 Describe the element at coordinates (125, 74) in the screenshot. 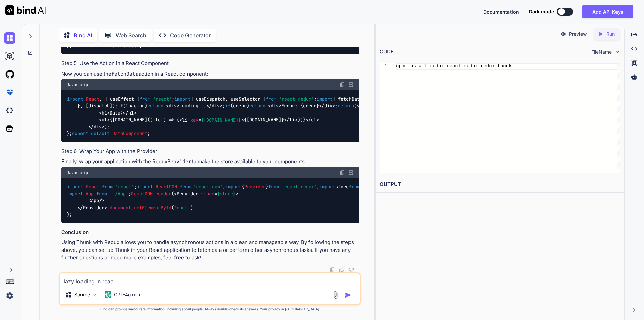

I see `code: fetchData` at that location.